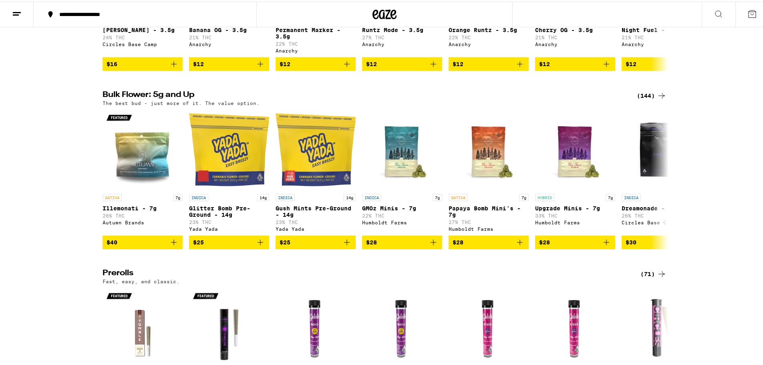  What do you see at coordinates (112, 62) in the screenshot?
I see `span: $16` at bounding box center [112, 62].